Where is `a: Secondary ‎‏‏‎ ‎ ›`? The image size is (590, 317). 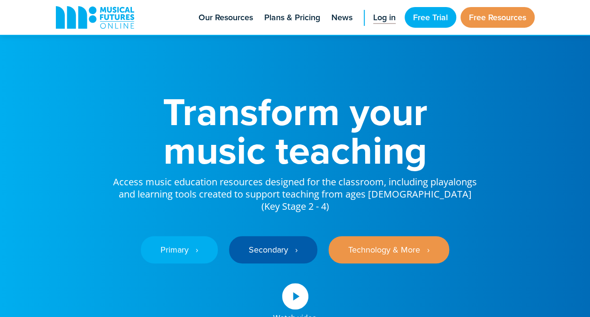
a: Secondary ‎‏‏‎ ‎ › is located at coordinates (273, 249).